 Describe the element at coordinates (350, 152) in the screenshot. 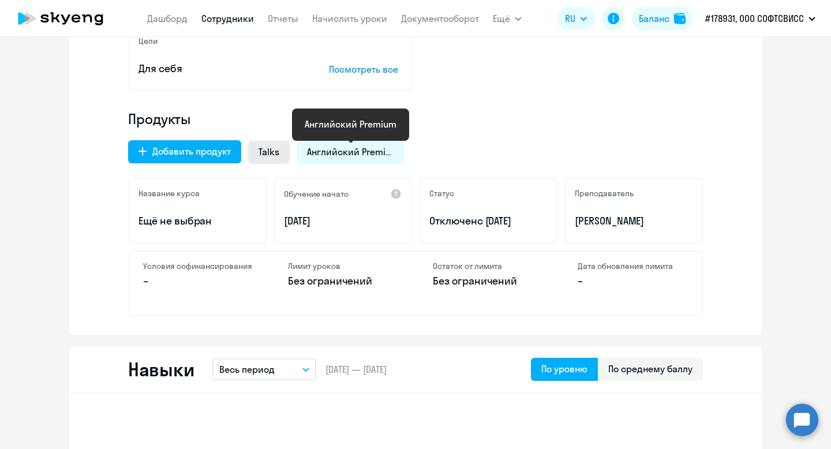

I see `span: Английский Premium` at that location.